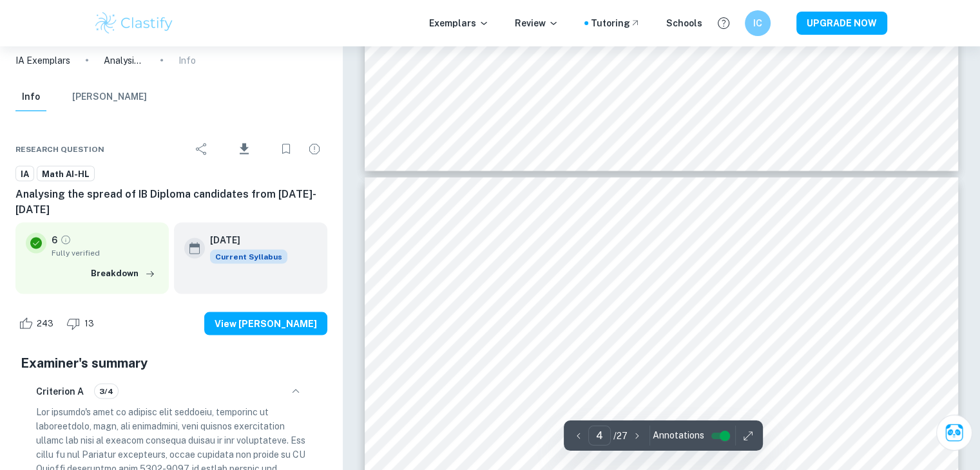  I want to click on button: Info, so click(31, 97).